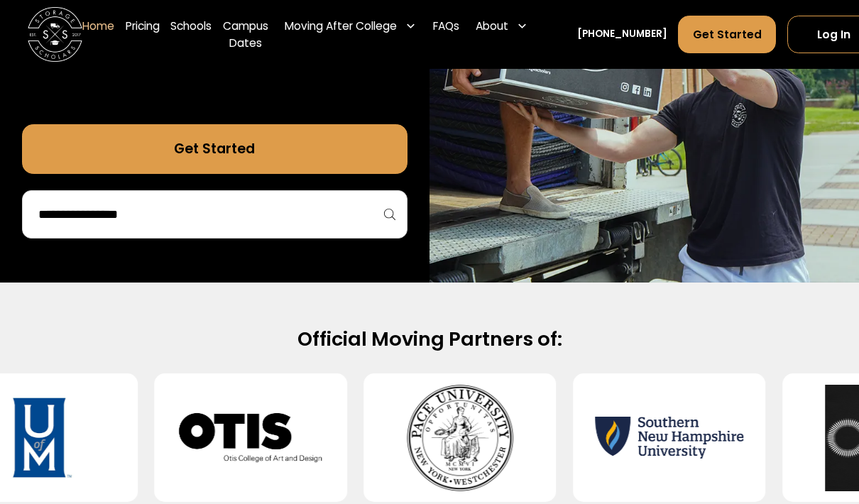  I want to click on a: FAQs, so click(446, 35).